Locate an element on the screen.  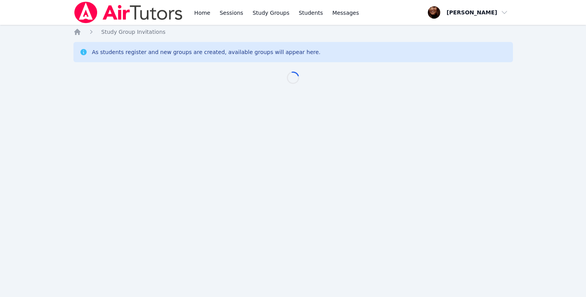
a: Study Group Invitations is located at coordinates (133, 32).